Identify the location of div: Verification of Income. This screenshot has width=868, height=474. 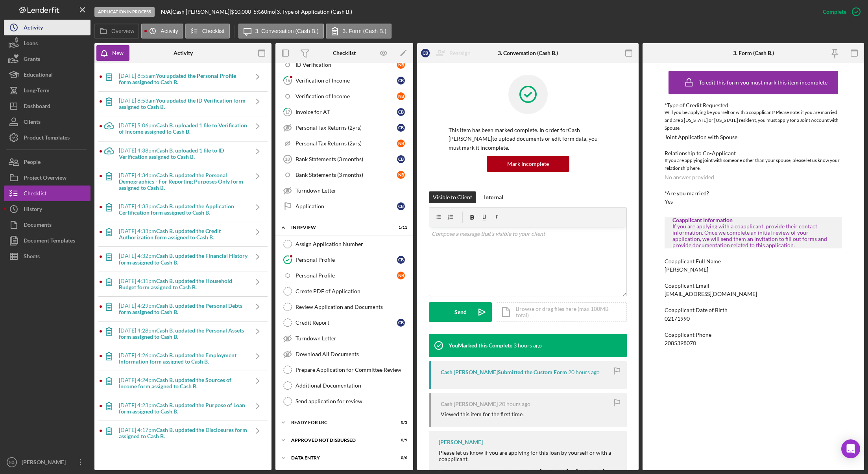
(346, 96).